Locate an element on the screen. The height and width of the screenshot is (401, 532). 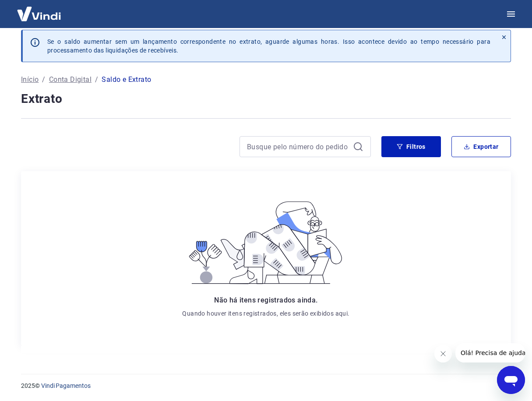
span: Olá! Precisa de ajuda? is located at coordinates (40, 10).